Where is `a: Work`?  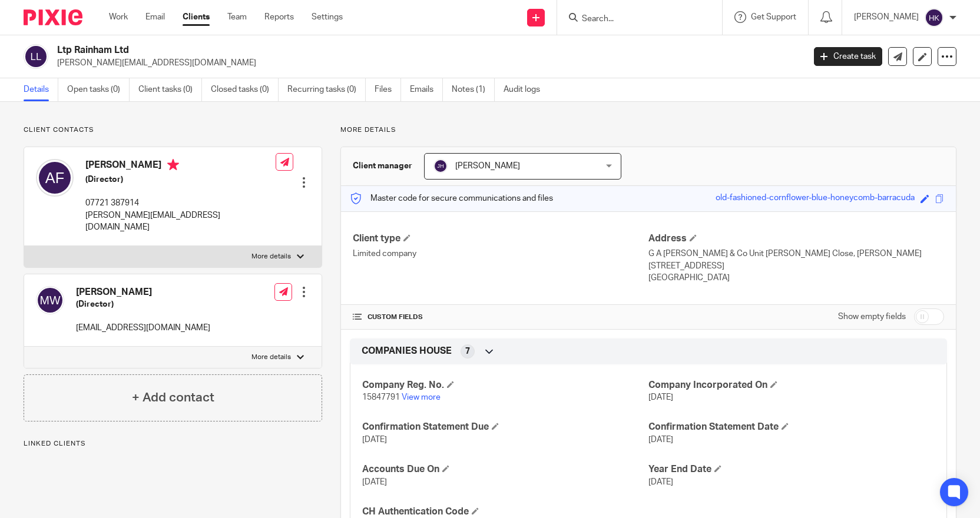
a: Work is located at coordinates (118, 17).